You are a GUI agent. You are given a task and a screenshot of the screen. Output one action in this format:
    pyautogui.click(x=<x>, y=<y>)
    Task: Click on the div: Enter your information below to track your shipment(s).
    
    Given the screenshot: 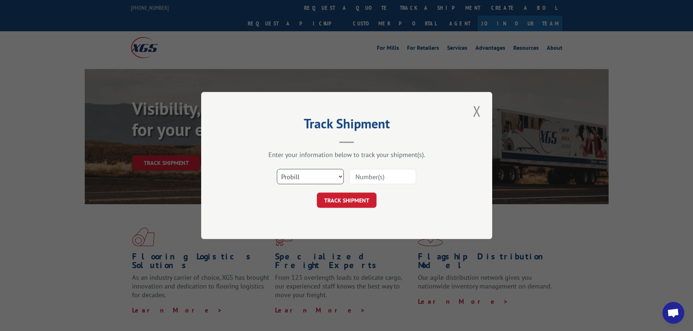 What is the action you would take?
    pyautogui.click(x=346, y=155)
    